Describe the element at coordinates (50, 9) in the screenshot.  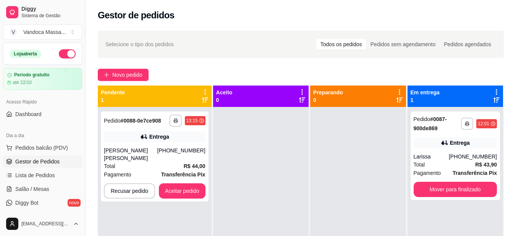
I see `span: Diggy` at that location.